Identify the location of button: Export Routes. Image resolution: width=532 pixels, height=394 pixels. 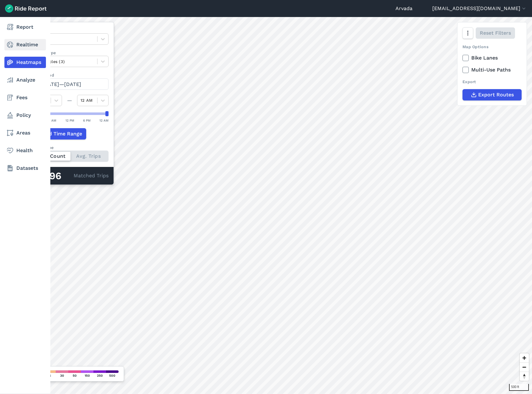
(492, 95).